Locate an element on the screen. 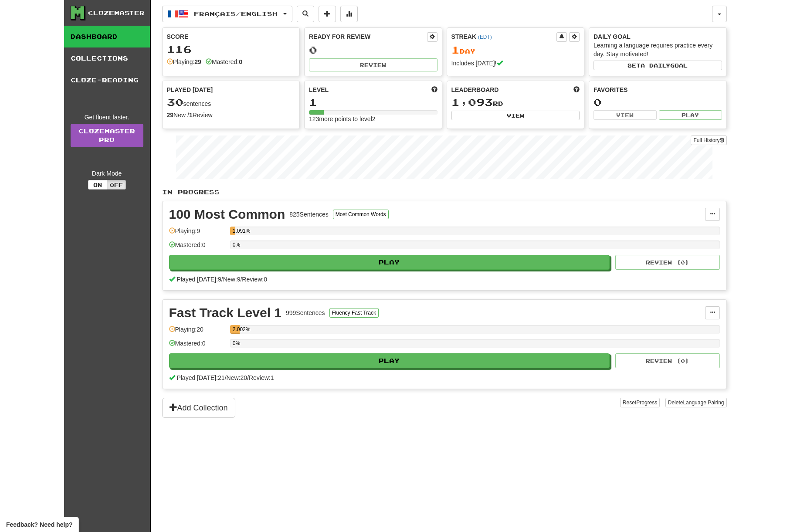  div: Streak is located at coordinates (504, 37).